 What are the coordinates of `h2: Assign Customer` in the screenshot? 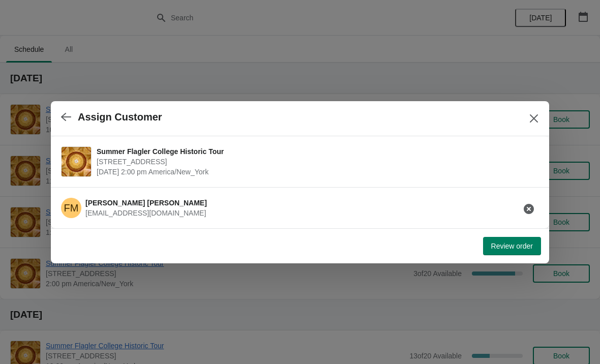 It's located at (120, 117).